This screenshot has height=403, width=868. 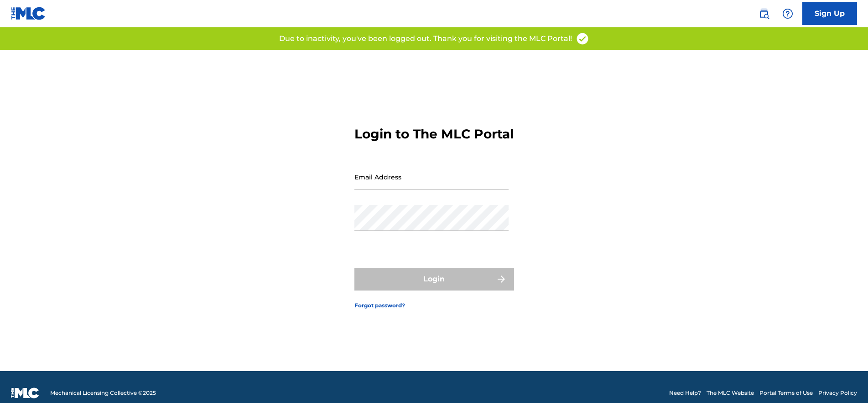 What do you see at coordinates (763, 14) in the screenshot?
I see `a: Public Search` at bounding box center [763, 14].